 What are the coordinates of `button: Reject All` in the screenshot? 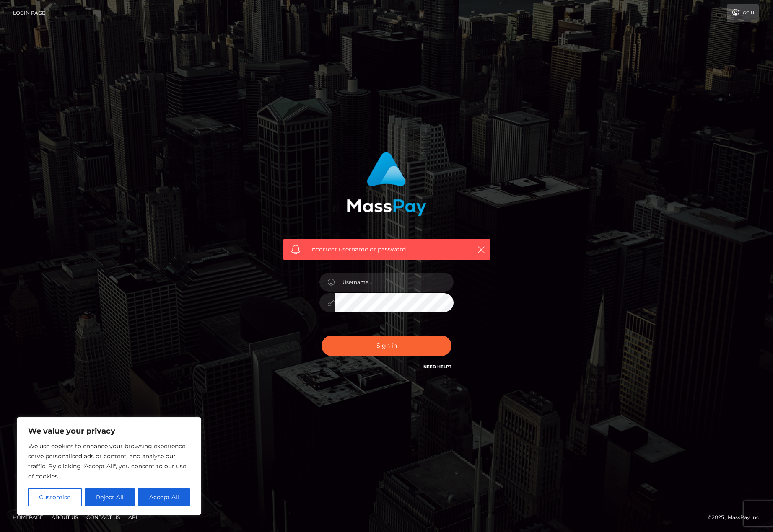 It's located at (110, 497).